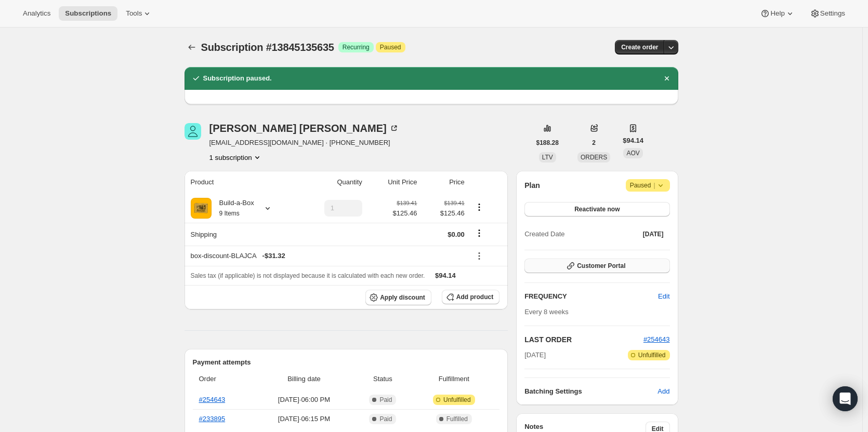 The image size is (868, 432). I want to click on button: Add, so click(664, 392).